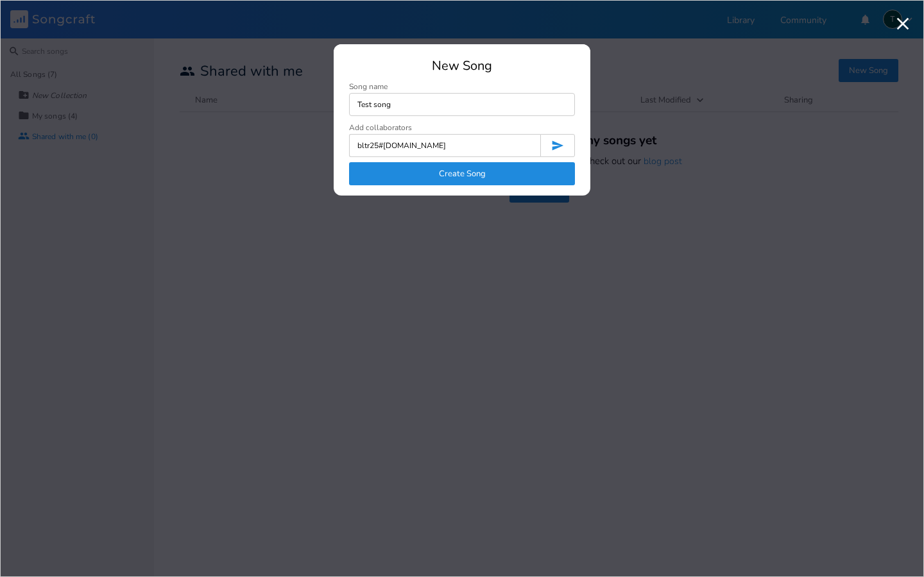 This screenshot has height=577, width=924. I want to click on div: Song name, so click(462, 87).